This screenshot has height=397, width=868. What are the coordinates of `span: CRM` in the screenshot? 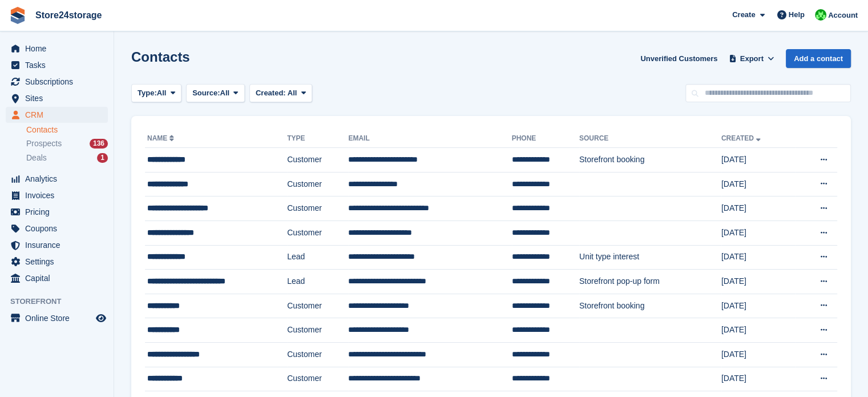 It's located at (59, 115).